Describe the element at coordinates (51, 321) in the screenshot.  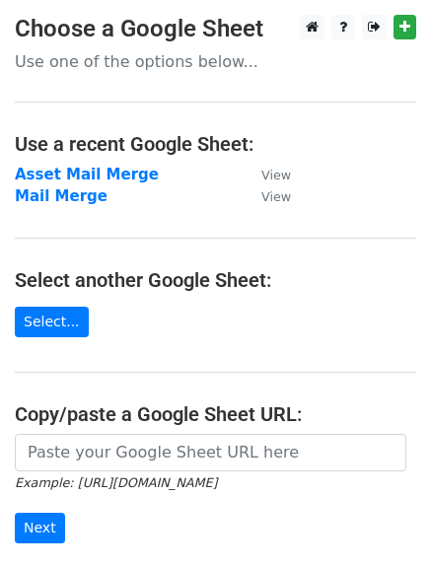
I see `a: Select...` at that location.